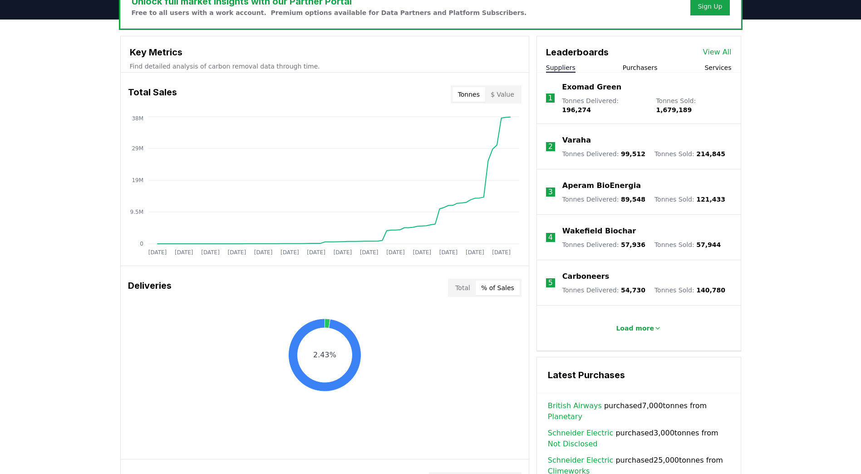  What do you see at coordinates (551, 237) in the screenshot?
I see `p: 4` at bounding box center [551, 237].